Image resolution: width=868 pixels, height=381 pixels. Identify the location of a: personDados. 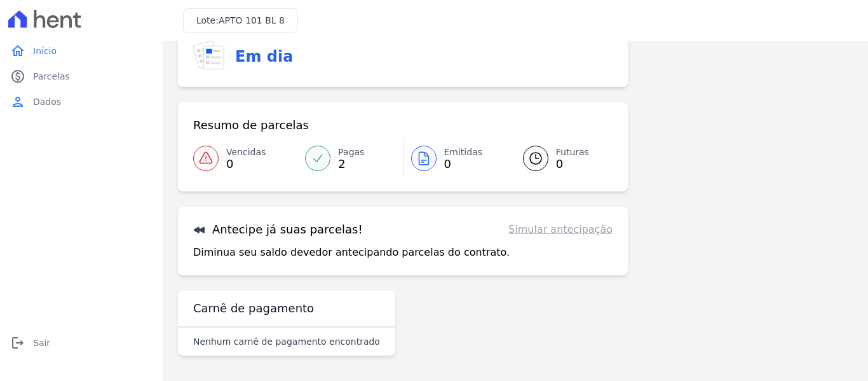
(81, 102).